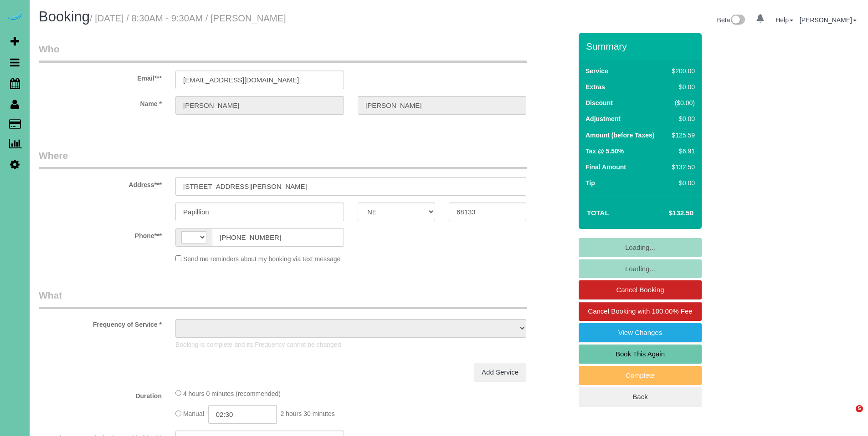  I want to click on a: Help, so click(784, 20).